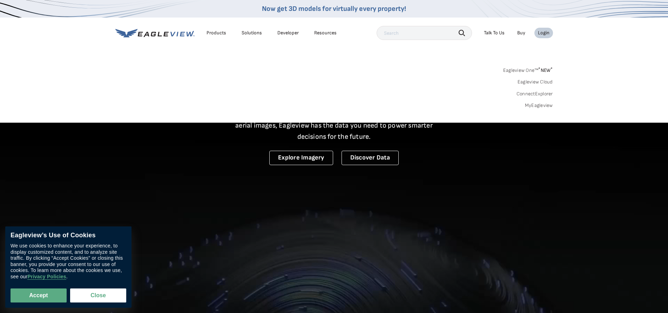 The height and width of the screenshot is (313, 668). Describe the element at coordinates (334, 125) in the screenshot. I see `p: A new era starts here. Built on more than 3.5 billion high-resolution aerial images, Eagleview ha...` at that location.